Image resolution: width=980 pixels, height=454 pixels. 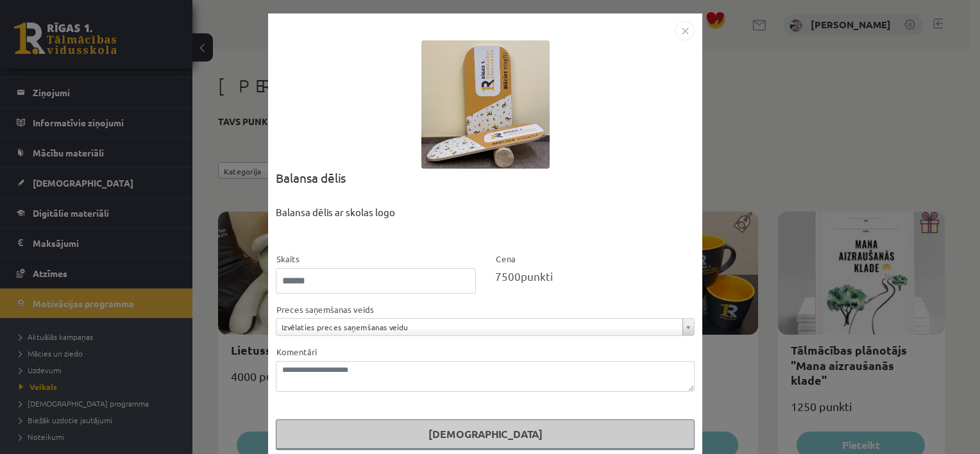 What do you see at coordinates (596, 277) in the screenshot?
I see `div: punkti` at bounding box center [596, 277].